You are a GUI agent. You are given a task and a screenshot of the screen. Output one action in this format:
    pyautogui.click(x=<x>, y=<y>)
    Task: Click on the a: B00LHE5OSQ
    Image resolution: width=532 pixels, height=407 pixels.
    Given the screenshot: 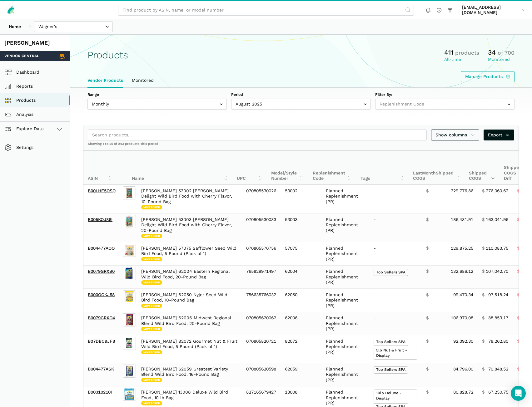 What is the action you would take?
    pyautogui.click(x=101, y=191)
    